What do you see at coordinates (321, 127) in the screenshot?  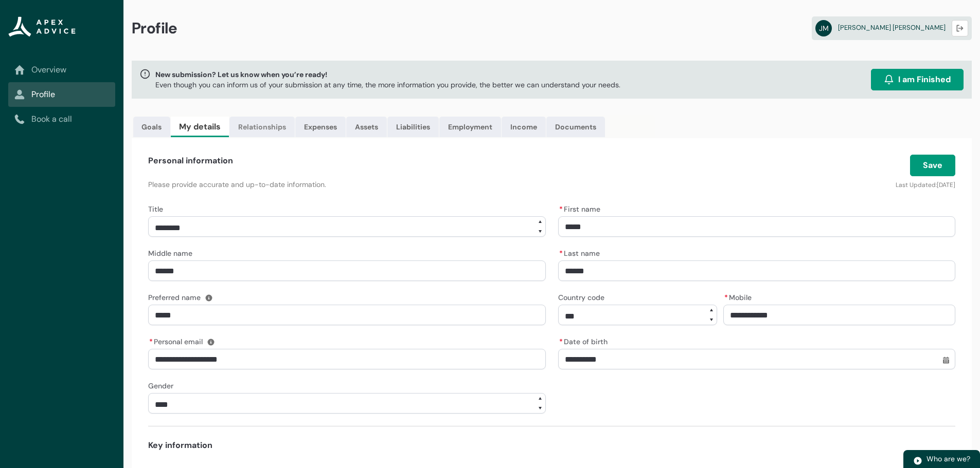 I see `a: Expenses` at bounding box center [321, 127].